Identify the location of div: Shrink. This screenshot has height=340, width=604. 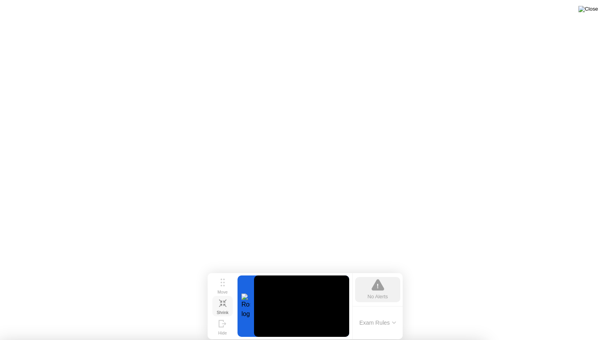
(223, 312).